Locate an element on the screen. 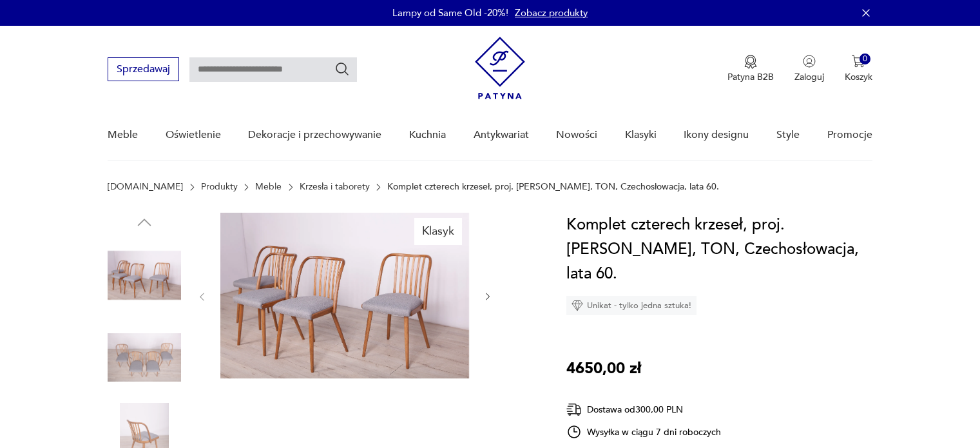 The width and height of the screenshot is (980, 448). button: Sprzedawaj is located at coordinates (143, 69).